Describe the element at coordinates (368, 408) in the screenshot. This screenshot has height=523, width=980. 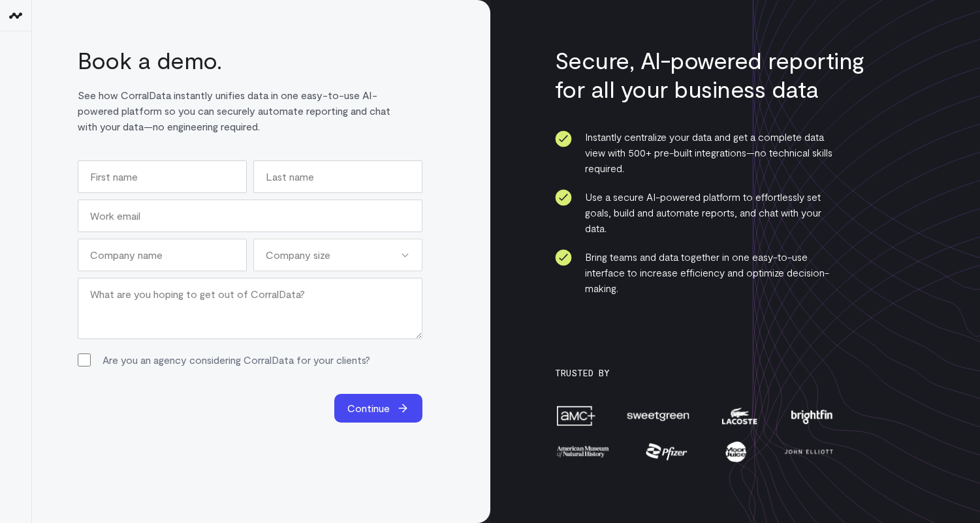
I see `span: Continue` at that location.